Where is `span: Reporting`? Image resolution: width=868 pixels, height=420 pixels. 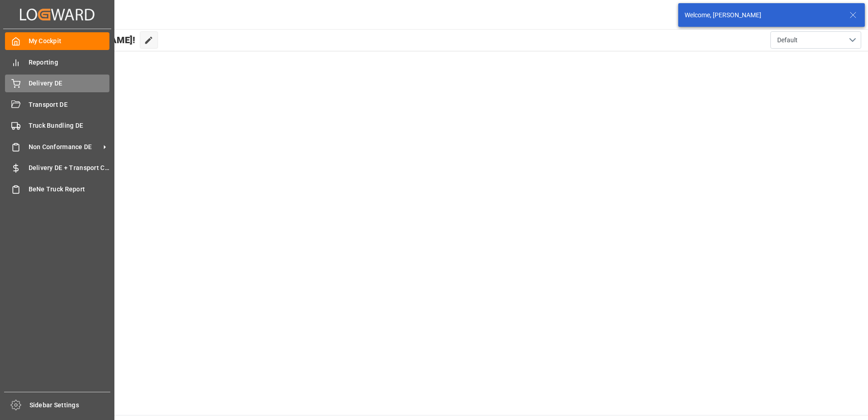
span: Reporting is located at coordinates (69, 62).